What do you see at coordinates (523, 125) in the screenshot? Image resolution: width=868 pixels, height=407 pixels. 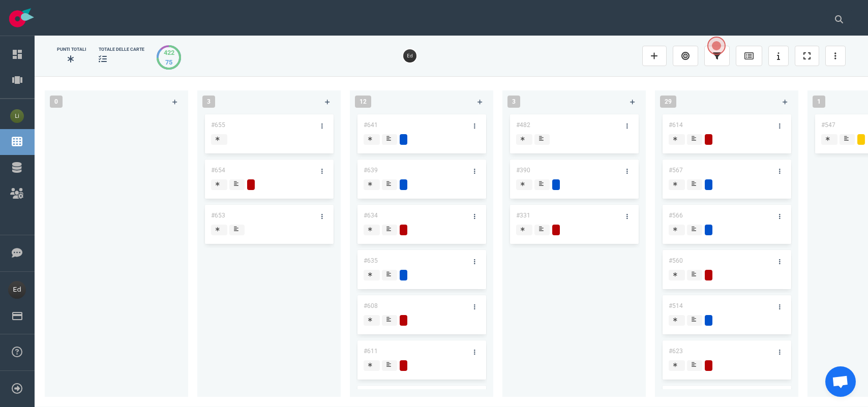 I see `a: #482` at bounding box center [523, 125].